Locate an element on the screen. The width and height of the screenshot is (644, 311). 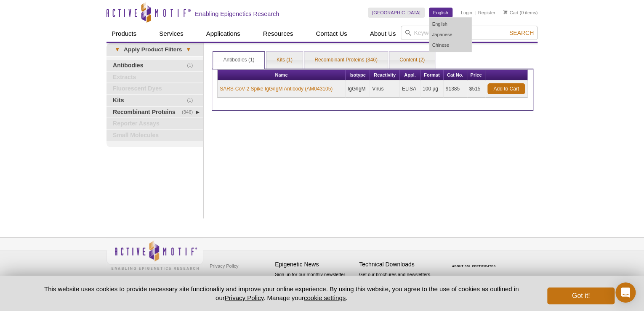
td: 100 µg is located at coordinates (432, 89).